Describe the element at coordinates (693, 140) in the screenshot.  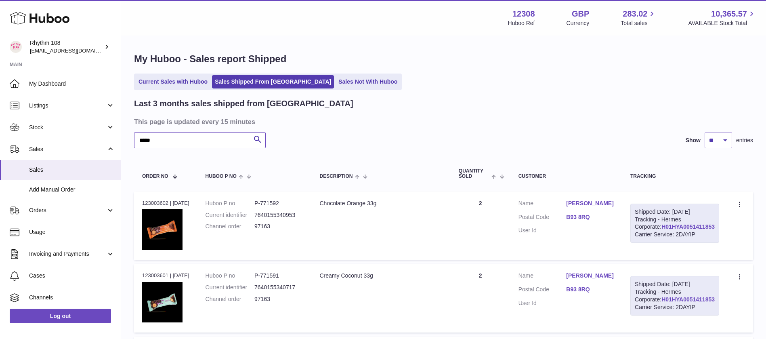
I see `label: Show` at that location.